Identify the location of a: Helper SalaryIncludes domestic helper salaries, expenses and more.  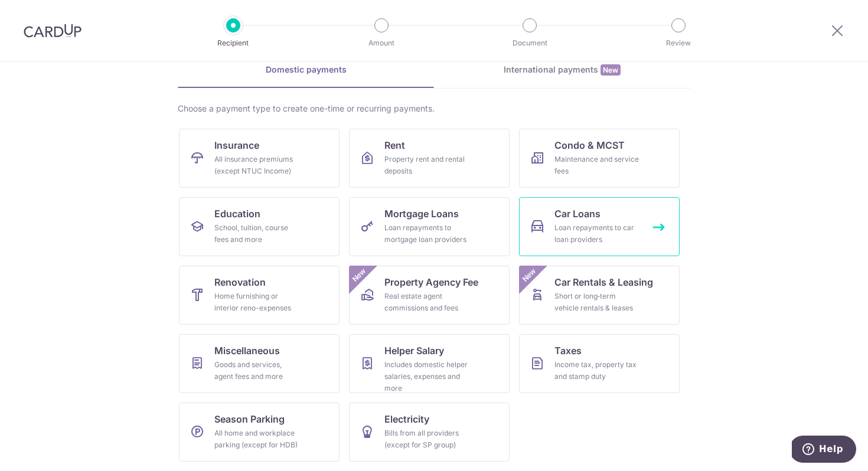
(429, 363).